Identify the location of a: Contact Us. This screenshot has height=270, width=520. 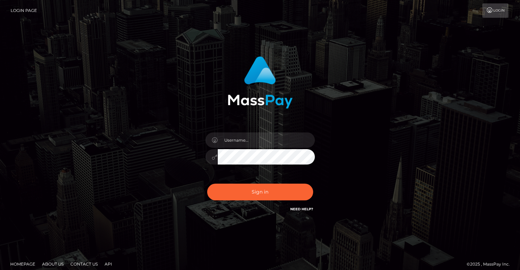
(84, 264).